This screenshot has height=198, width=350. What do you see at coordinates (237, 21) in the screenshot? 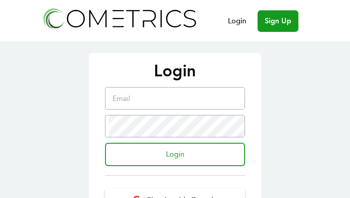
I see `a: Login` at bounding box center [237, 21].